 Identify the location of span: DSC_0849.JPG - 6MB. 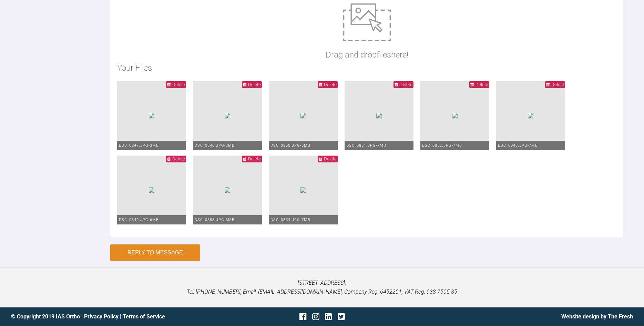
(139, 219).